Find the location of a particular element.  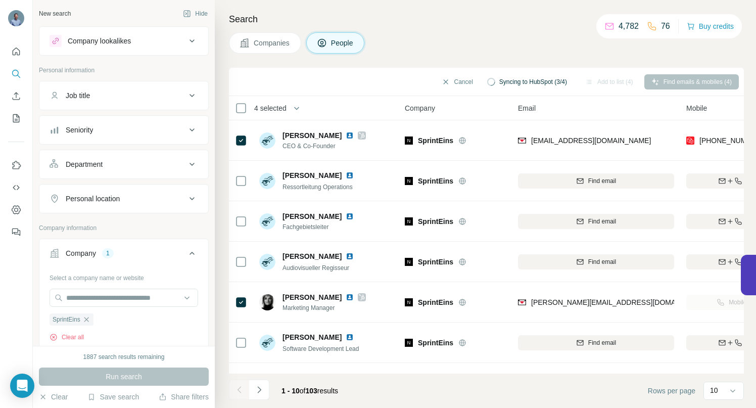

button: My lists is located at coordinates (16, 118).